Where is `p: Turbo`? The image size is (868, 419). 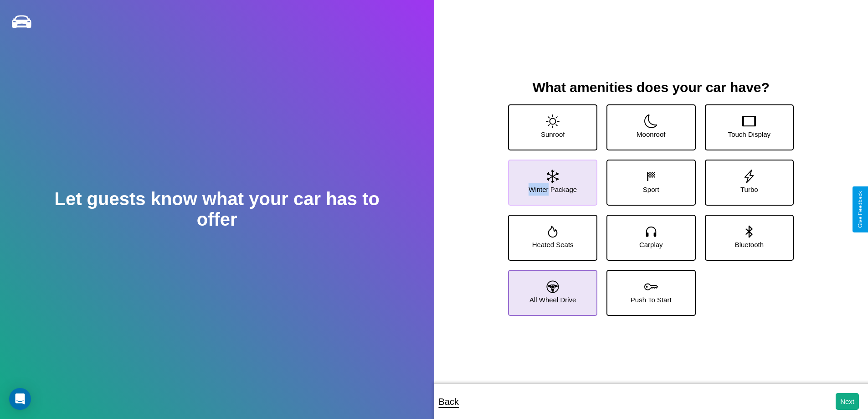 p: Turbo is located at coordinates (749, 190).